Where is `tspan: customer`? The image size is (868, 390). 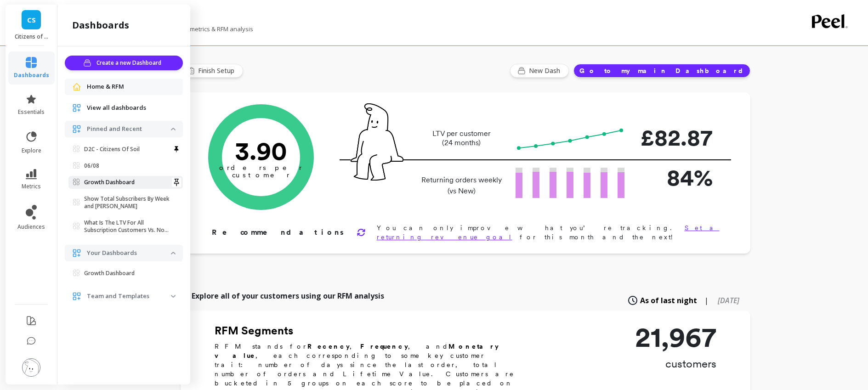
tspan: customer is located at coordinates (261, 175).